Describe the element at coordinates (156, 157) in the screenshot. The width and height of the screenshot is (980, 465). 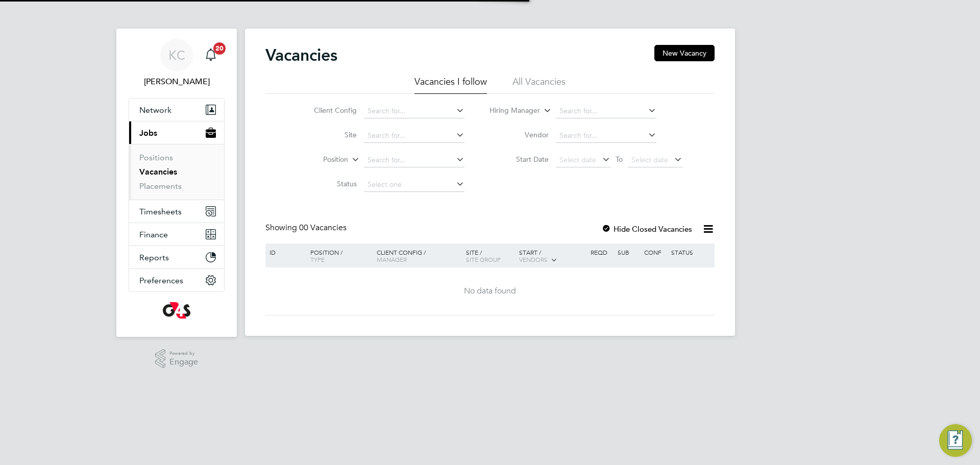
I see `a: Positions` at that location.